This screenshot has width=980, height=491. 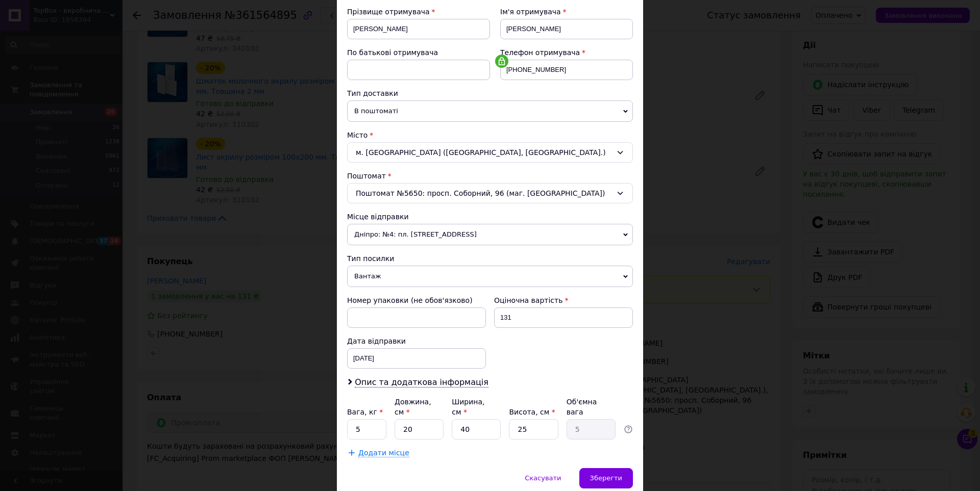 What do you see at coordinates (564, 300) in the screenshot?
I see `div: Оціночна вартість` at bounding box center [564, 300].